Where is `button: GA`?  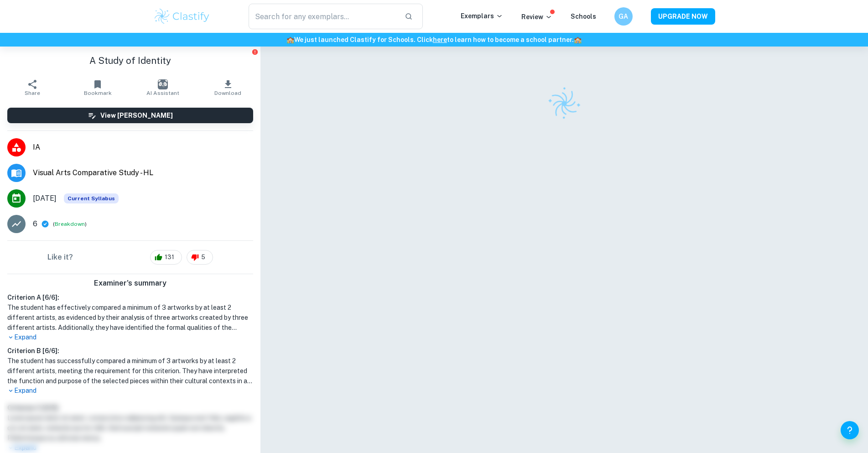
button: GA is located at coordinates (624, 16).